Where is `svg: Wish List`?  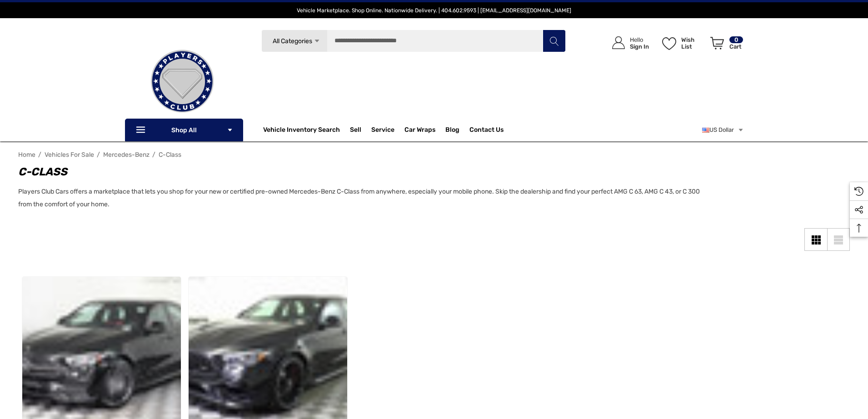 svg: Wish List is located at coordinates (670, 43).